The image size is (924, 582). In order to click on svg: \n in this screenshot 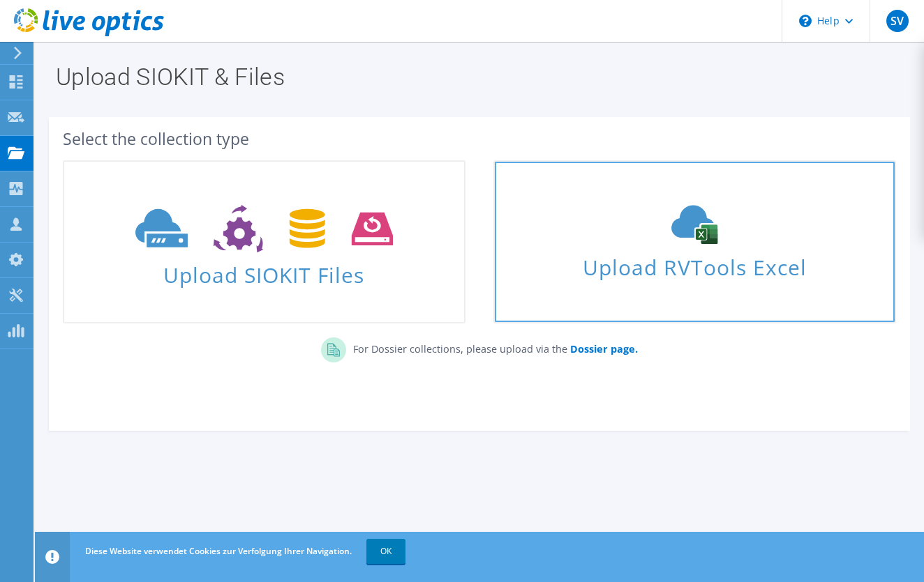, I will do `click(805, 21)`.